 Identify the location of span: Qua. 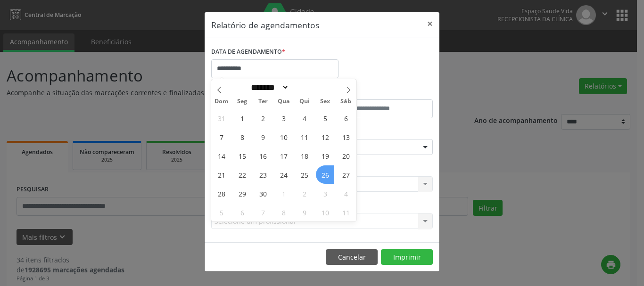
(284, 102).